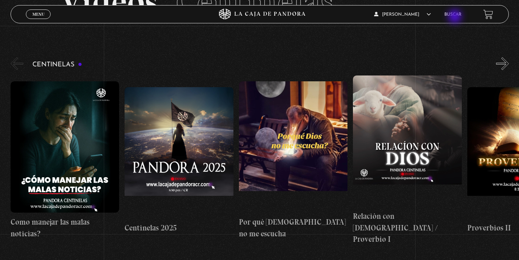  What do you see at coordinates (179, 228) in the screenshot?
I see `h4: Centinelas 2025` at bounding box center [179, 228].